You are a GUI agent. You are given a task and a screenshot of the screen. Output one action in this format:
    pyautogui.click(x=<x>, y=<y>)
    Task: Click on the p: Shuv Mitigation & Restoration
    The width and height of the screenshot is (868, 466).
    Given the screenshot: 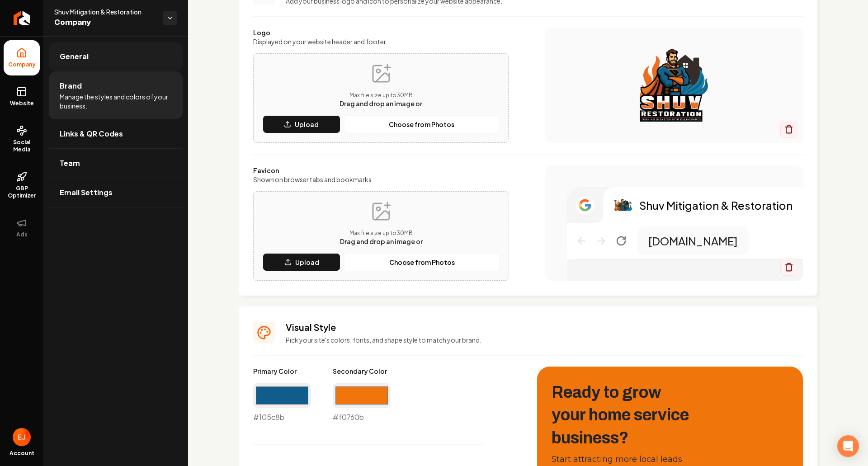 What is the action you would take?
    pyautogui.click(x=716, y=206)
    